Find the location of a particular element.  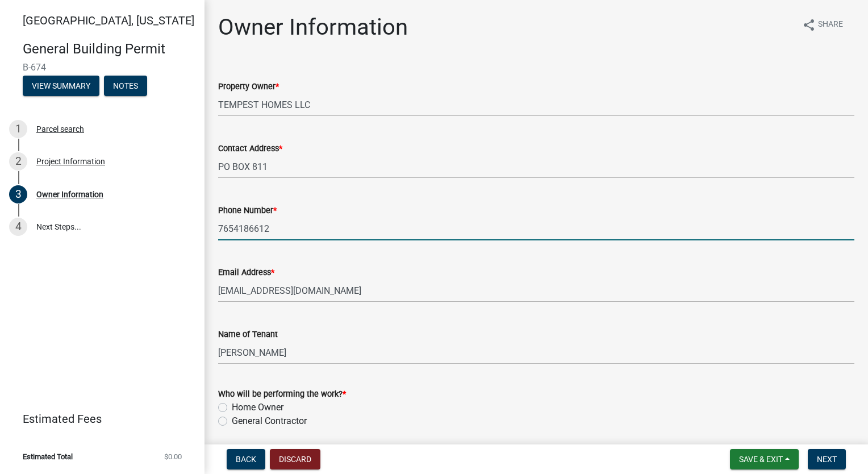

label: General Contractor is located at coordinates (269, 421).